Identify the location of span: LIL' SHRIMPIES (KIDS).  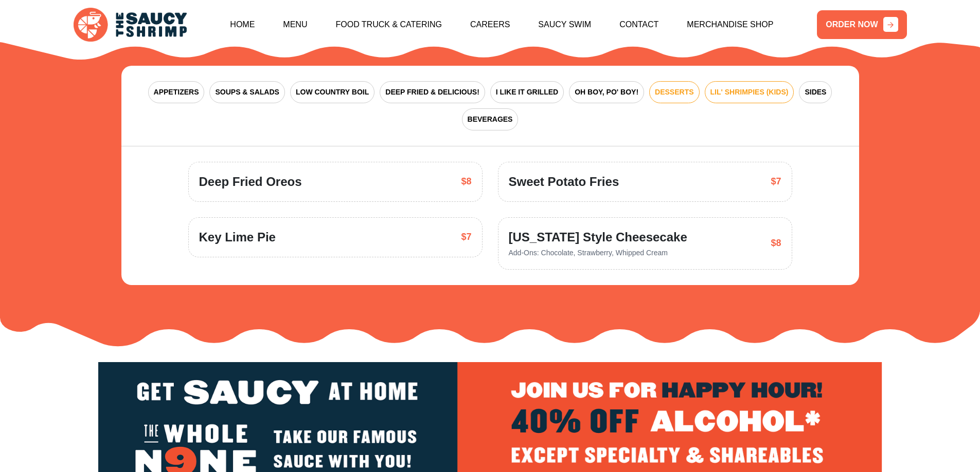
(749, 92).